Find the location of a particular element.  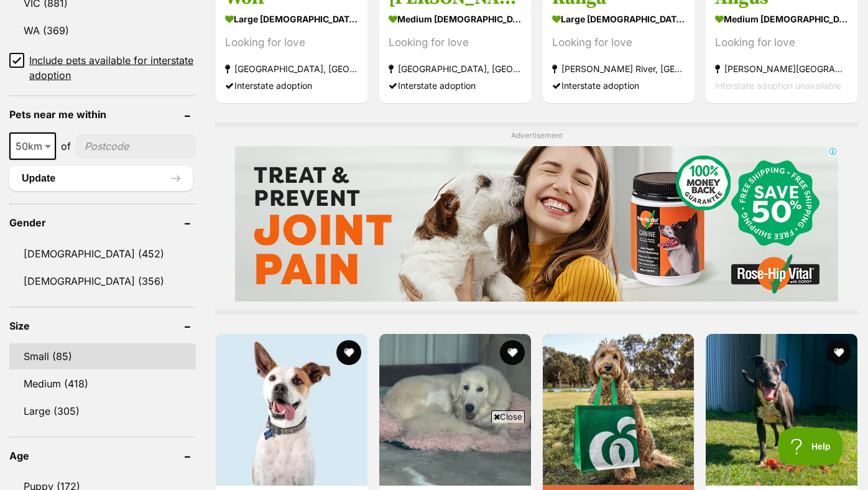

a: Include pets available for interstate adoption is located at coordinates (103, 68).